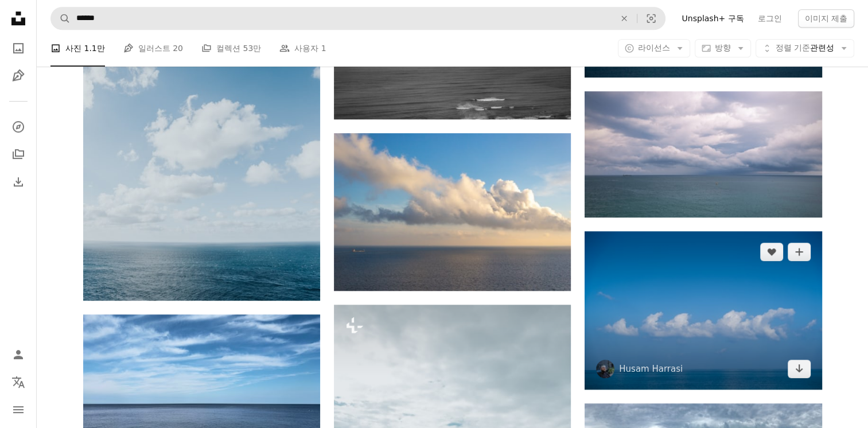 This screenshot has height=428, width=868. What do you see at coordinates (358, 19) in the screenshot?
I see `form: 사이트 전체에서 이미지 찾기` at bounding box center [358, 19].